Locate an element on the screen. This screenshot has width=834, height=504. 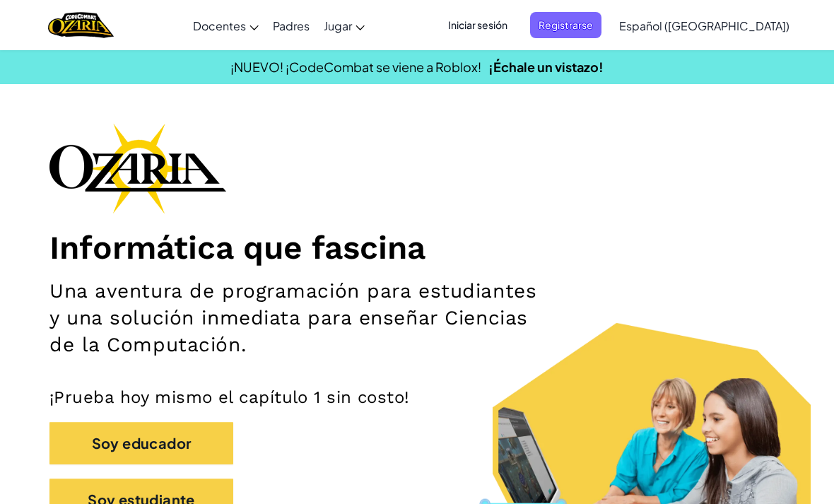
img: Ozaria branding logo is located at coordinates (138, 168).